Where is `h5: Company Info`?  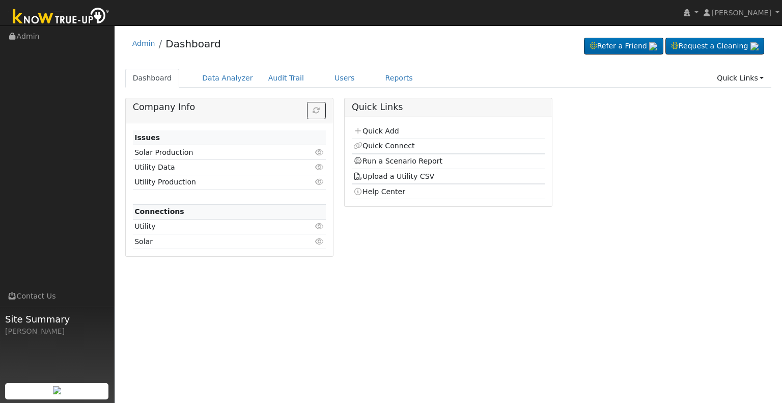 h5: Company Info is located at coordinates (229, 107).